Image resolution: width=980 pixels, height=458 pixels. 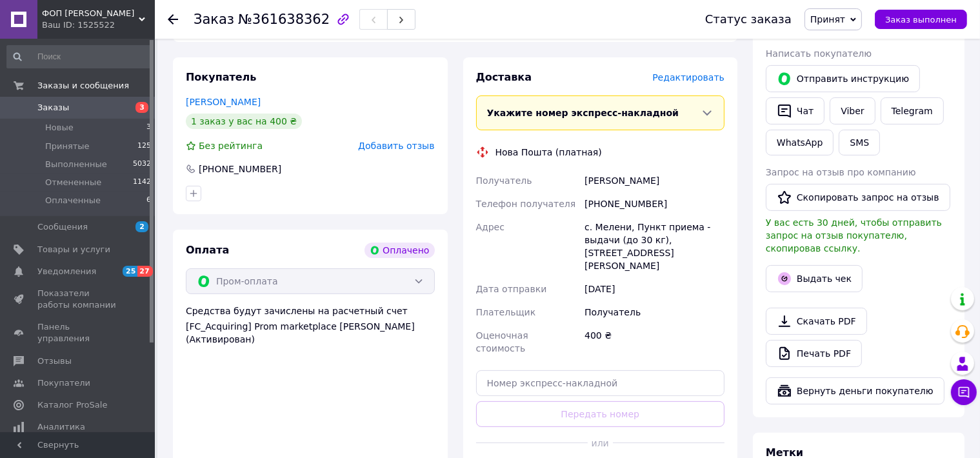 I want to click on span: Заказ выполнен, so click(x=920, y=19).